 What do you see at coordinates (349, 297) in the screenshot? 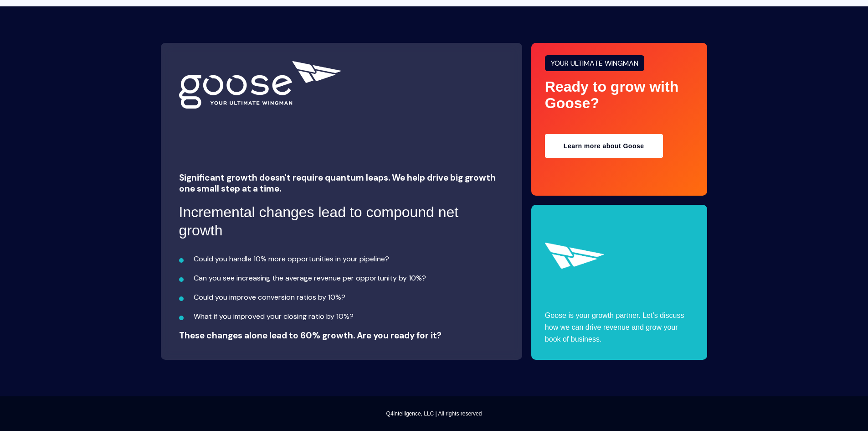
I see `p: Could you improve conversion ratios by 10%?` at bounding box center [349, 297].